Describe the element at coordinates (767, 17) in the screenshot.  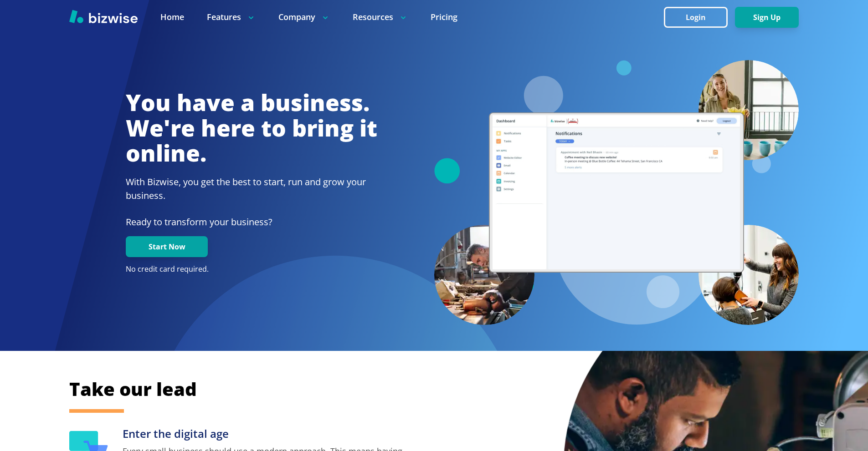
I see `button: Sign Up` at that location.